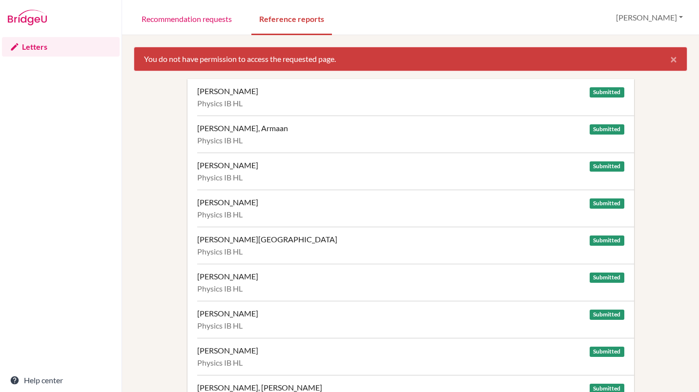  Describe the element at coordinates (60, 381) in the screenshot. I see `a: Help center` at that location.